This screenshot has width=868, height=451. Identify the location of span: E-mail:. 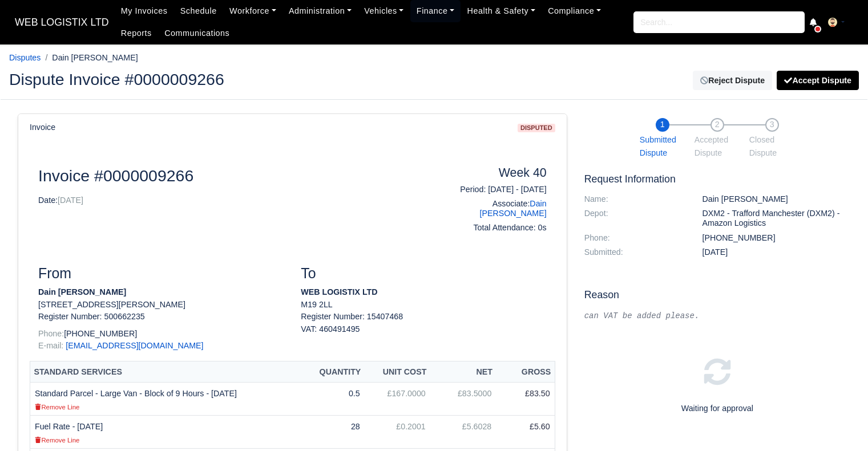
(51, 345).